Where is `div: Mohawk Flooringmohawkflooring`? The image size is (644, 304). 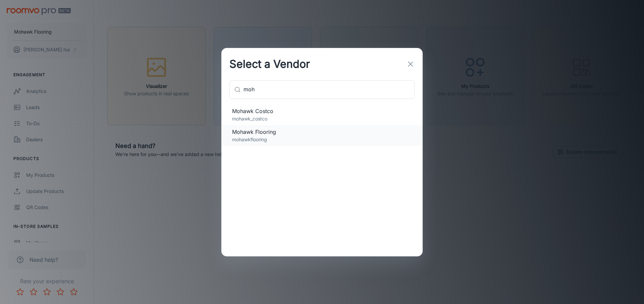 div: Mohawk Flooringmohawkflooring is located at coordinates (322, 135).